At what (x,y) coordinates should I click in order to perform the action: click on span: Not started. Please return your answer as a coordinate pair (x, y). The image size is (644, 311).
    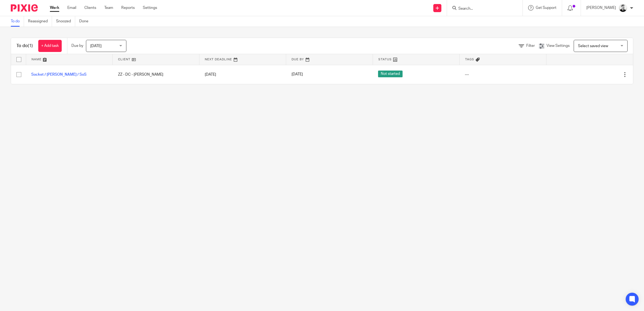
    Looking at the image, I should click on (390, 74).